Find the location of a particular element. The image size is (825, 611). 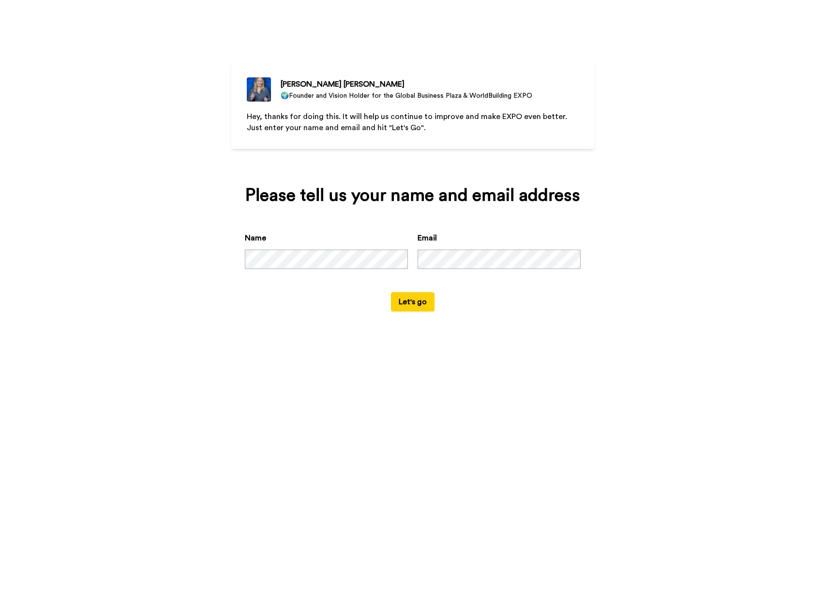

button: Let's go is located at coordinates (413, 302).